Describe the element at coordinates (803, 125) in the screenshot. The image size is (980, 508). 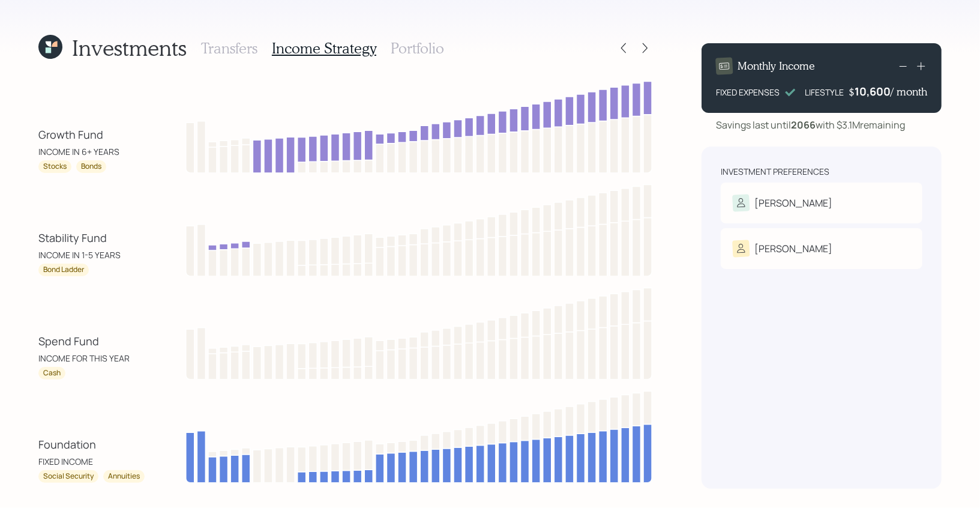
I see `b: 2066` at that location.